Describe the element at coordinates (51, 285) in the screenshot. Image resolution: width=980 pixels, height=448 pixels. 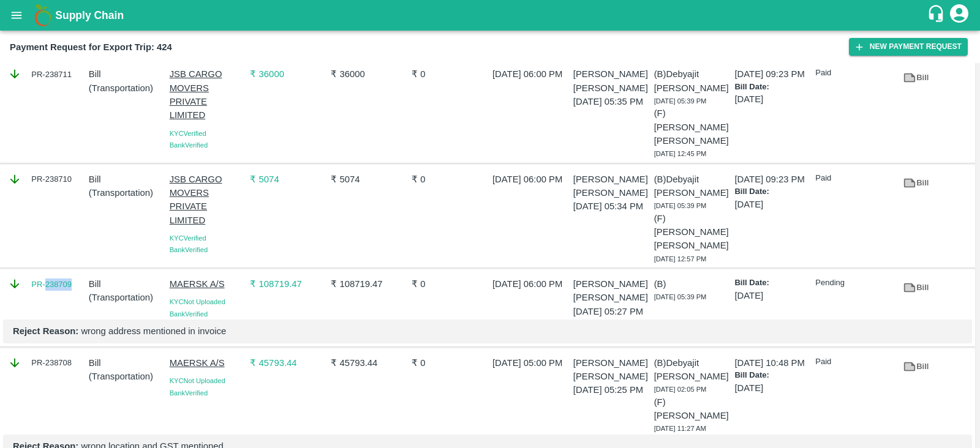
I see `a: PR-238709` at that location.